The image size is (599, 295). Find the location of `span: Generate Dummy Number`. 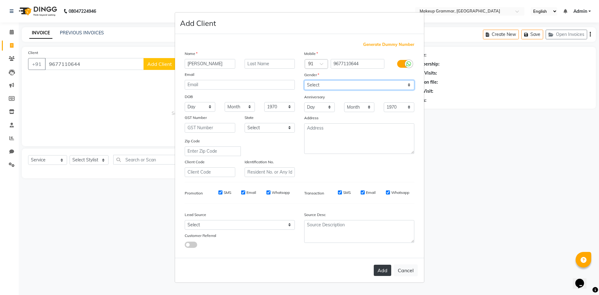

span: Generate Dummy Number is located at coordinates (389, 45).